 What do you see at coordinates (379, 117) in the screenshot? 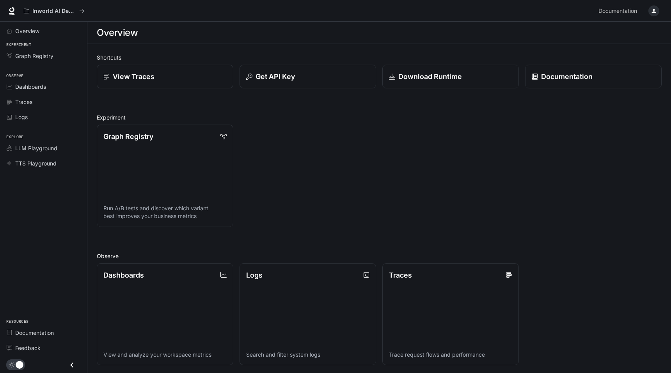
I see `h2: Experiment` at bounding box center [379, 117].